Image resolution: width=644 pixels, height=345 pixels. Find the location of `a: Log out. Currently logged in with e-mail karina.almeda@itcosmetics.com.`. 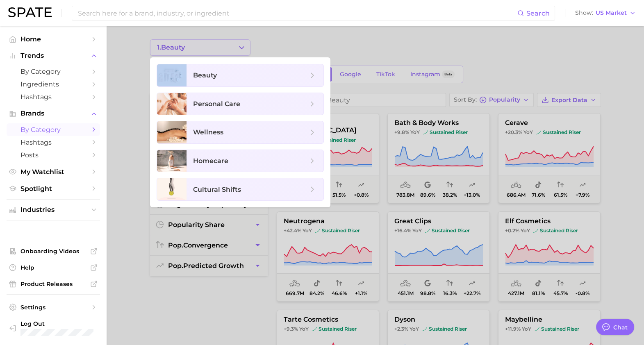

a: Log out. Currently logged in with e-mail karina.almeda@itcosmetics.com. is located at coordinates (53, 328).